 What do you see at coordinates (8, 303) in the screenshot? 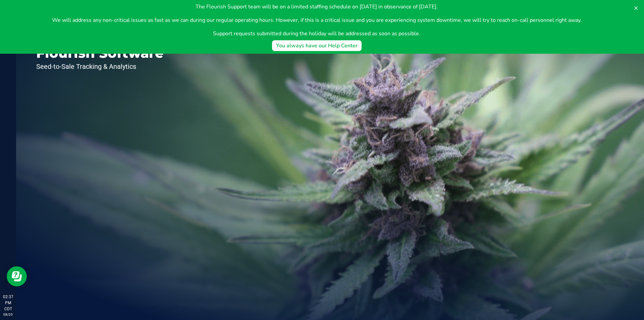
I see `p: 02:37 PM CDT` at bounding box center [8, 303].